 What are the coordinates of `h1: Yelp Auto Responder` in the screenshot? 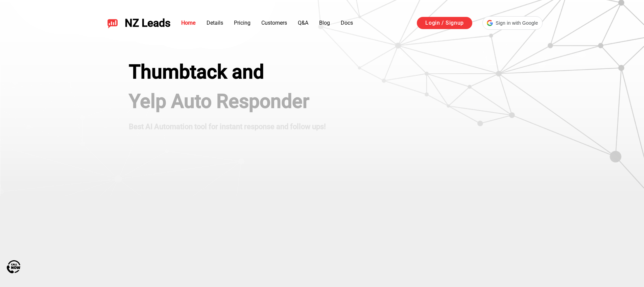 It's located at (227, 102).